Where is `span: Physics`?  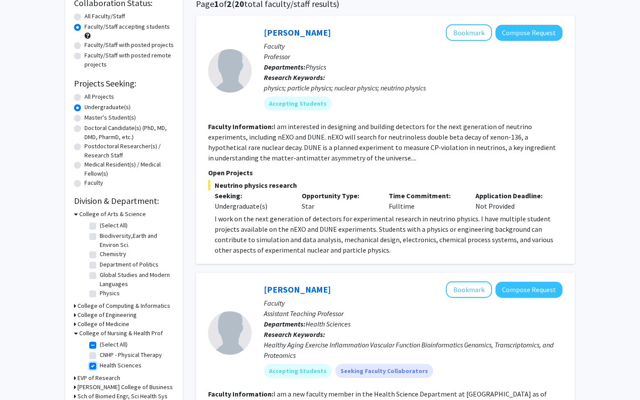 span: Physics is located at coordinates (316, 67).